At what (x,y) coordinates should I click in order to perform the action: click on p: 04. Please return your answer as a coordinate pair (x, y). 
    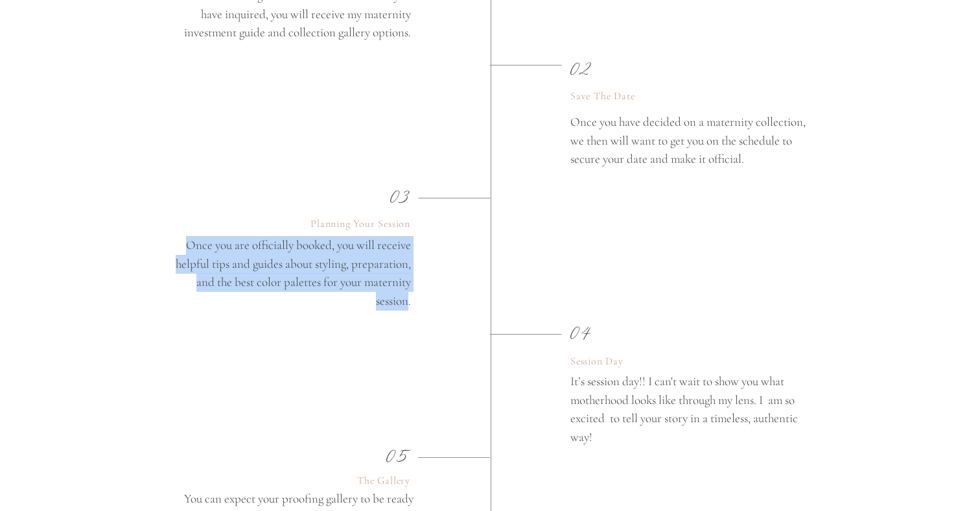
    Looking at the image, I should click on (581, 329).